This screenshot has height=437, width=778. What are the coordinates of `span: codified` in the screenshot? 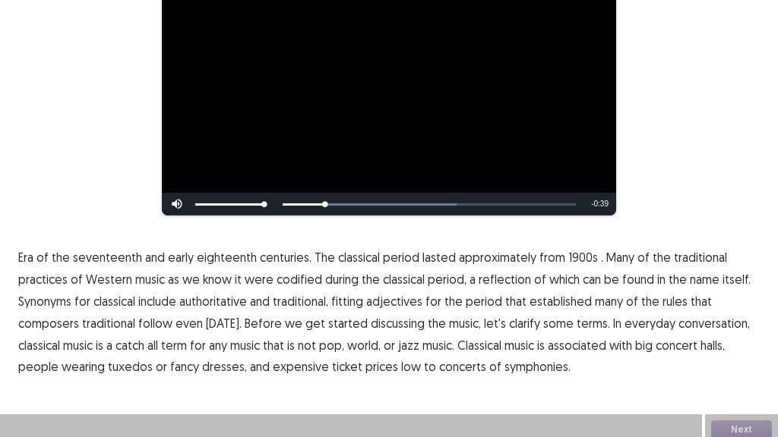 It's located at (299, 279).